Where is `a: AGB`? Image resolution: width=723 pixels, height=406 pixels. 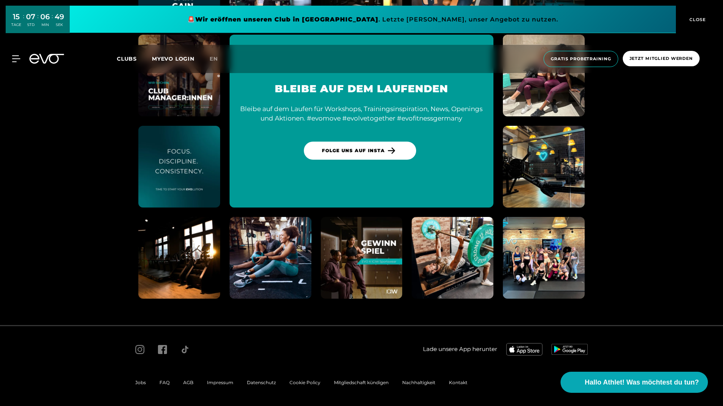 a: AGB is located at coordinates (188, 383).